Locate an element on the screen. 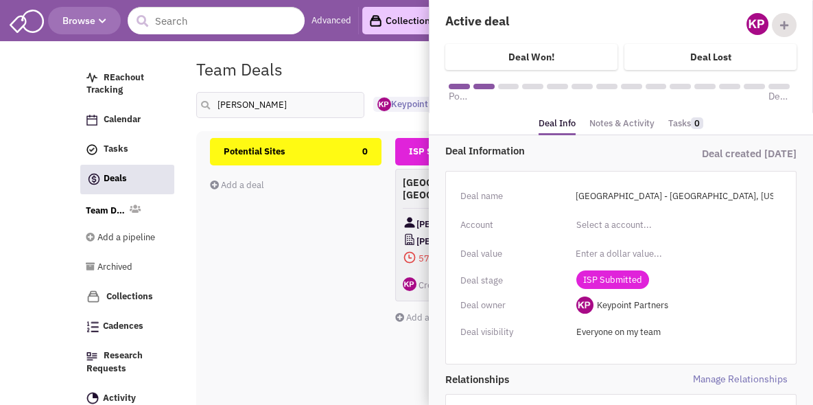  img: Research.png is located at coordinates (92, 356).